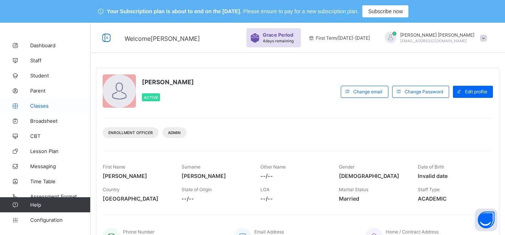 Image resolution: width=505 pixels, height=235 pixels. Describe the element at coordinates (412, 231) in the screenshot. I see `span: Home / Contract Address` at that location.